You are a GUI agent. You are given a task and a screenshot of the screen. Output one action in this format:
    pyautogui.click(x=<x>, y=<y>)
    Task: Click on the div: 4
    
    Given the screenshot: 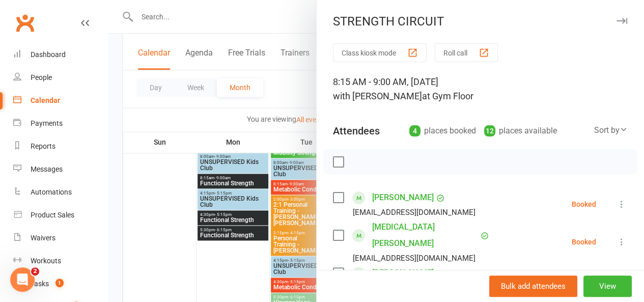 What is the action you would take?
    pyautogui.click(x=415, y=131)
    